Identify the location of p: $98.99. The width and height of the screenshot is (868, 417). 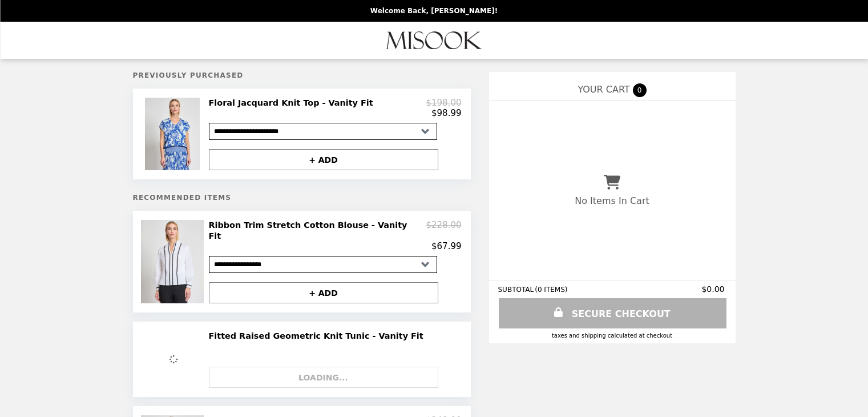
(447, 113).